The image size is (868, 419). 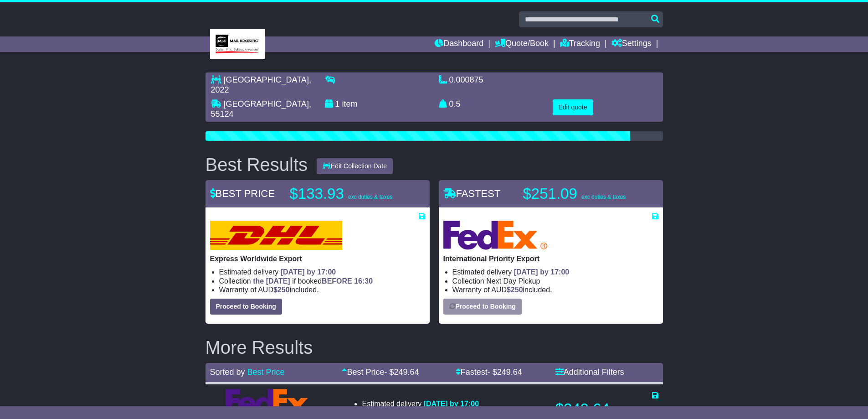 I want to click on a: Dashboard, so click(x=459, y=44).